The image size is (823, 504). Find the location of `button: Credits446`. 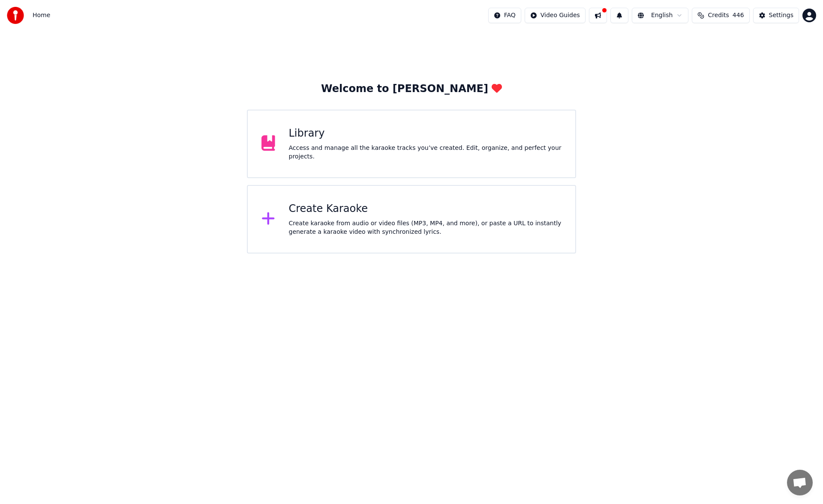

button: Credits446 is located at coordinates (721, 15).